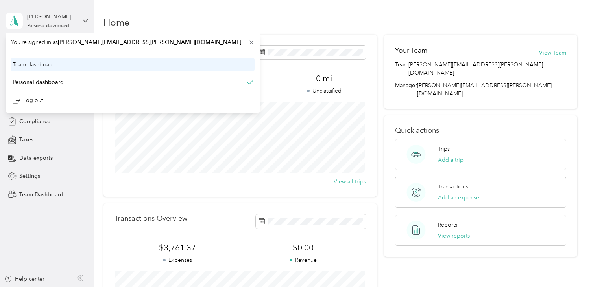 The height and width of the screenshot is (287, 591). I want to click on span: Settings, so click(29, 176).